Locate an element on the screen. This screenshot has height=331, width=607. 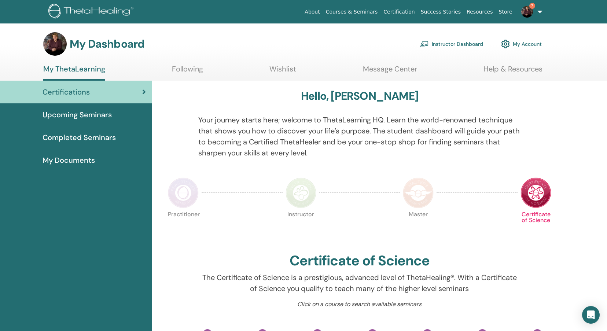
img: logo.png is located at coordinates (92, 12).